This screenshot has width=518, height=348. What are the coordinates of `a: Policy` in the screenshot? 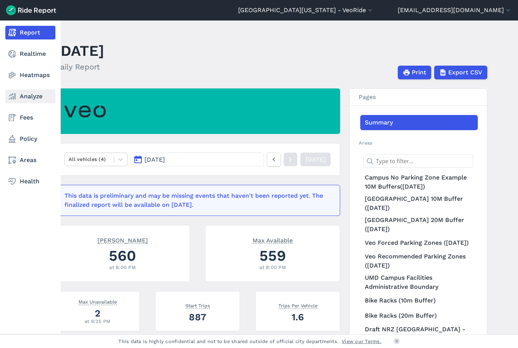 It's located at (30, 139).